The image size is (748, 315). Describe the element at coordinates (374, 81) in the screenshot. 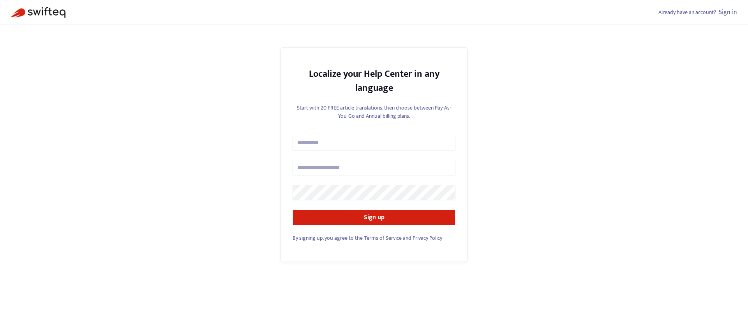

I see `strong: Localize your Help Center in any language` at that location.